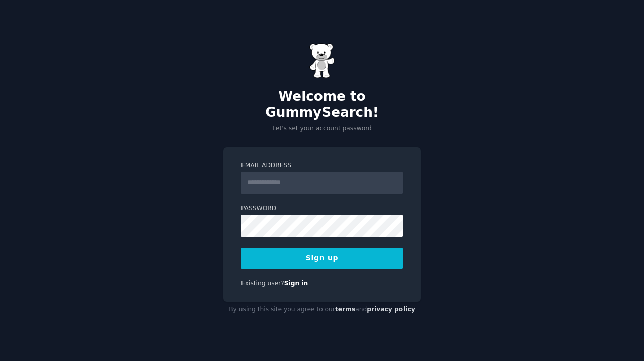 The width and height of the screenshot is (644, 361). Describe the element at coordinates (322, 61) in the screenshot. I see `img: Gummy Bear` at that location.